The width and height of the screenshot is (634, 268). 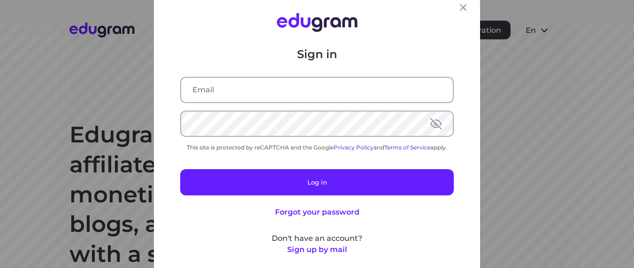 I want to click on button: Forgot your password, so click(x=317, y=212).